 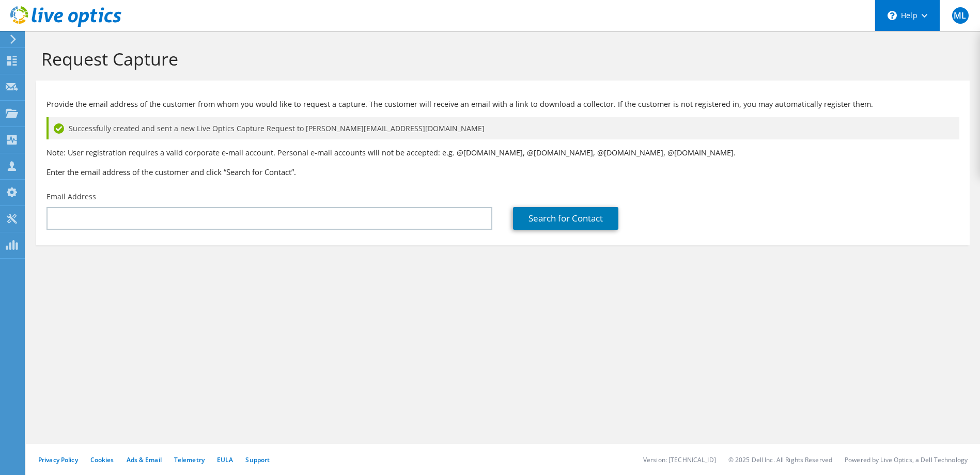 What do you see at coordinates (225, 460) in the screenshot?
I see `a: EULA` at bounding box center [225, 460].